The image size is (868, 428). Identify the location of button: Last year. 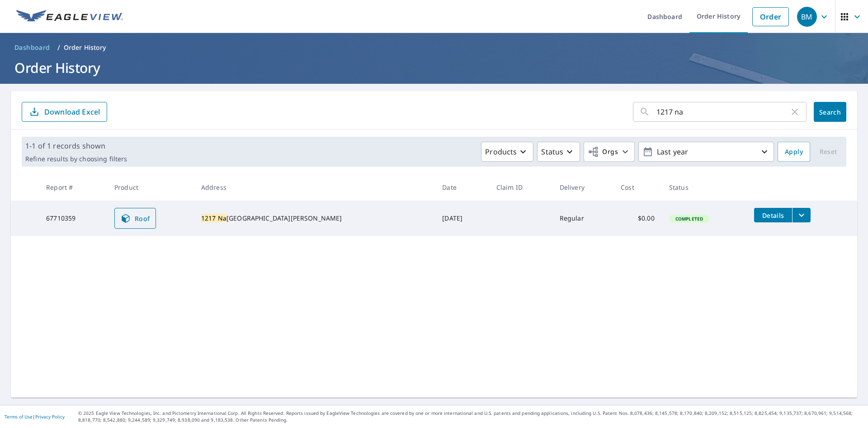
(706, 151).